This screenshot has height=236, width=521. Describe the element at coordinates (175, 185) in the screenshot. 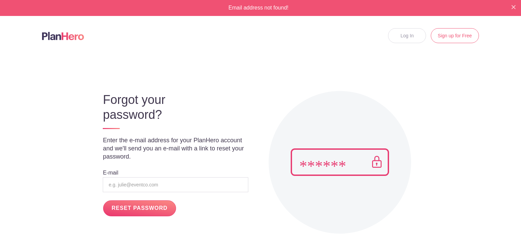

I see `input: e.g. julie@eventco.com` at that location.